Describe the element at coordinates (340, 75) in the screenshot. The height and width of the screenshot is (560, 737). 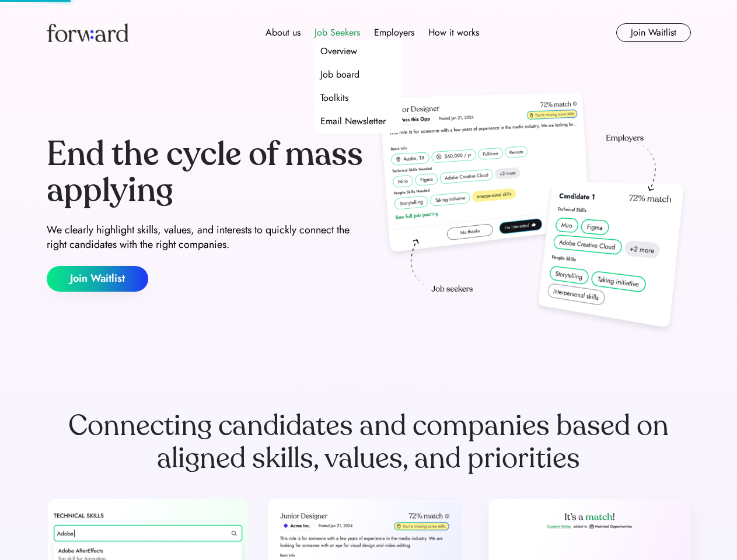
I see `div: Job board` at that location.